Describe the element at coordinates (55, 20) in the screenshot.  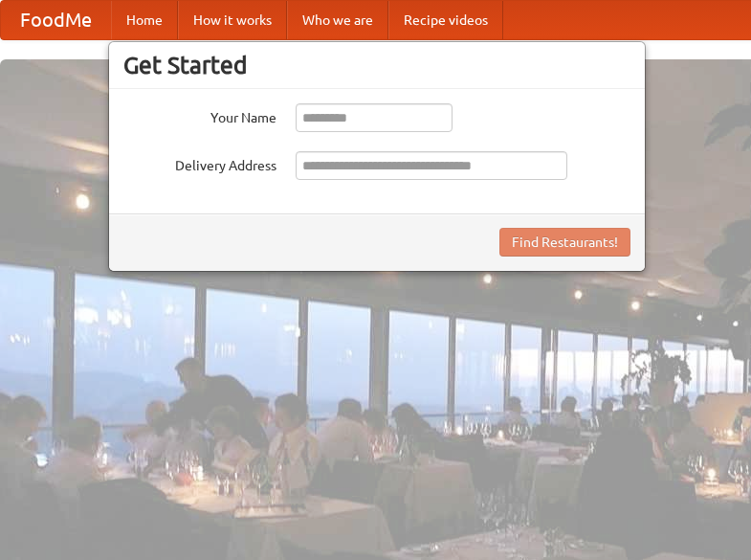
I see `a: FoodMe` at that location.